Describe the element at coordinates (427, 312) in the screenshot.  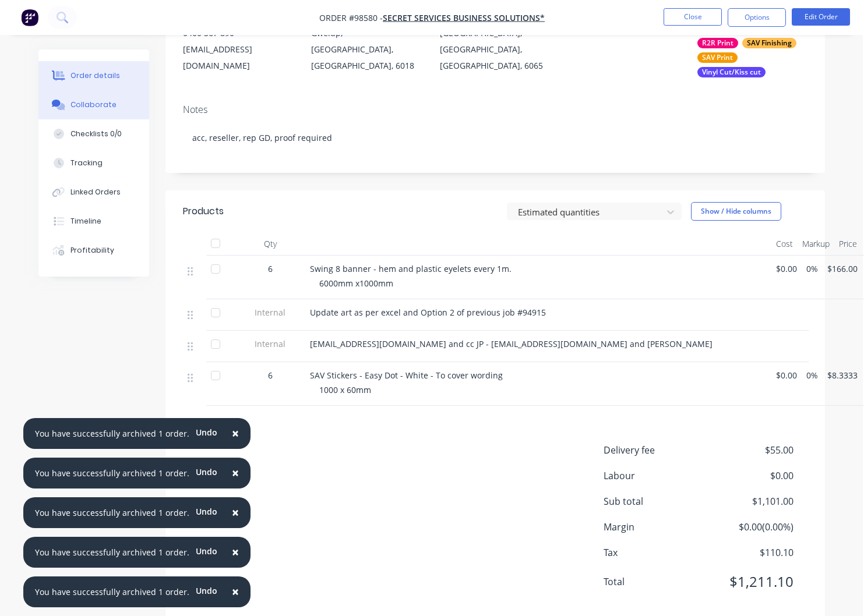
I see `span: Update art as per excel and Option 2 of previous job #94915` at that location.